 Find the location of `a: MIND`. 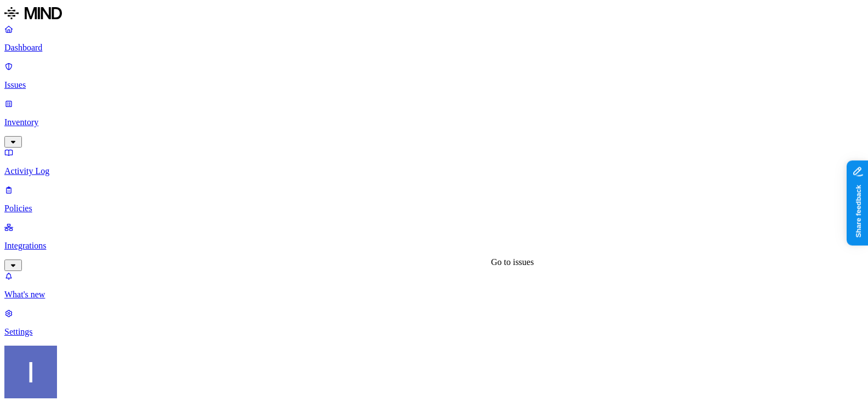

a: MIND is located at coordinates (434, 15).